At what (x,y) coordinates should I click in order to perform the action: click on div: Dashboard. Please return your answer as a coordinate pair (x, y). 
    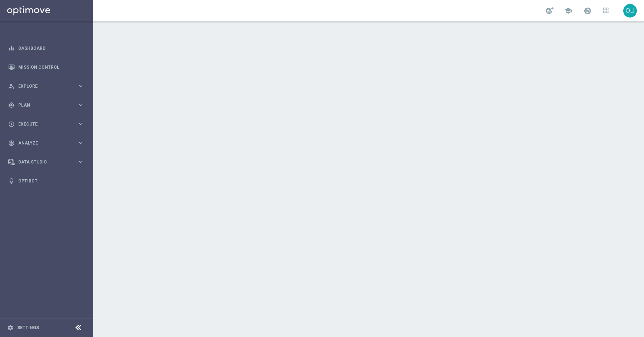
    Looking at the image, I should click on (46, 48).